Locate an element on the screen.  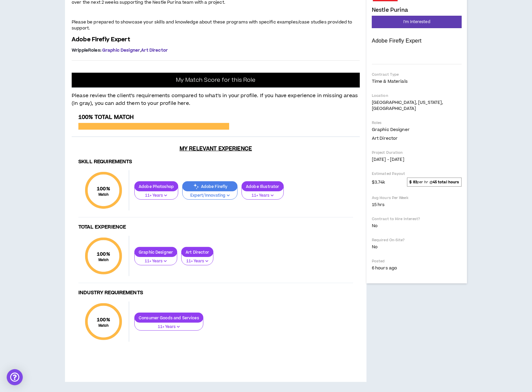
span: Adobe Firefly Expert is located at coordinates (101, 39).